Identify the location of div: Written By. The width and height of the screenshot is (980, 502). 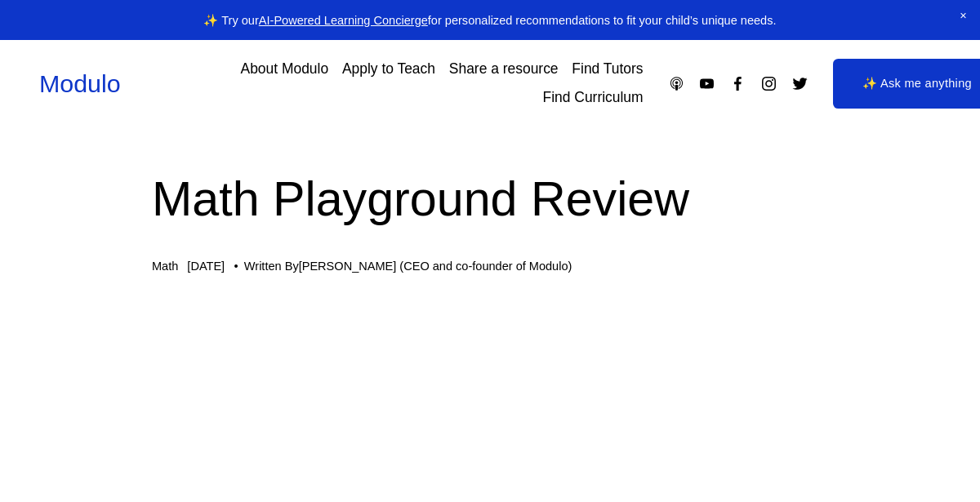
(408, 266).